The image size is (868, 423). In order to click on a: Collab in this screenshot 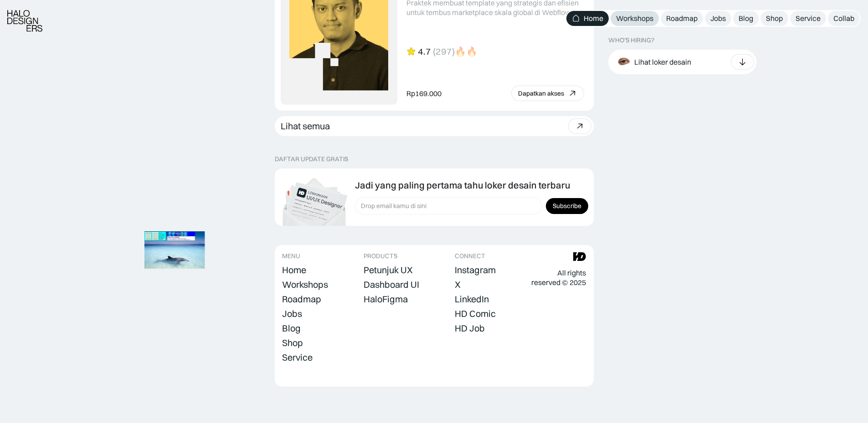, I will do `click(844, 18)`.